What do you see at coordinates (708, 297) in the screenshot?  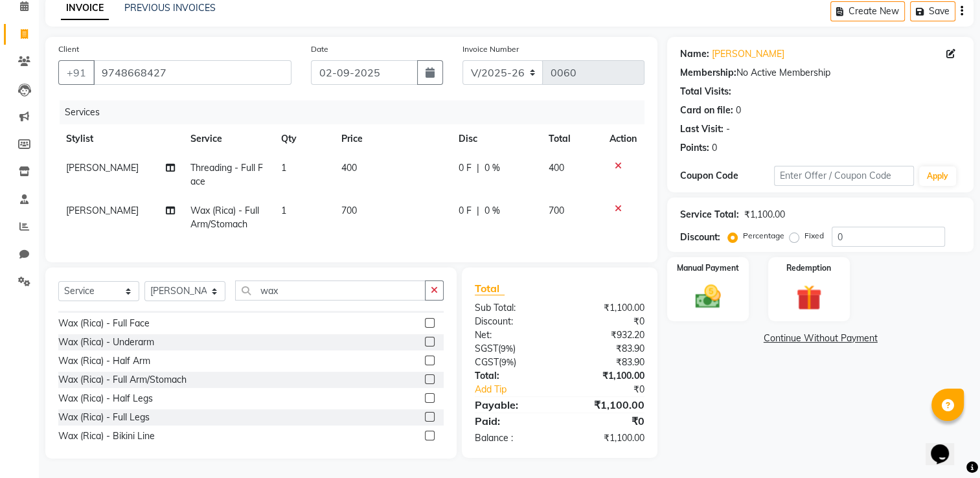 I see `img: _cash.svg` at bounding box center [708, 297].